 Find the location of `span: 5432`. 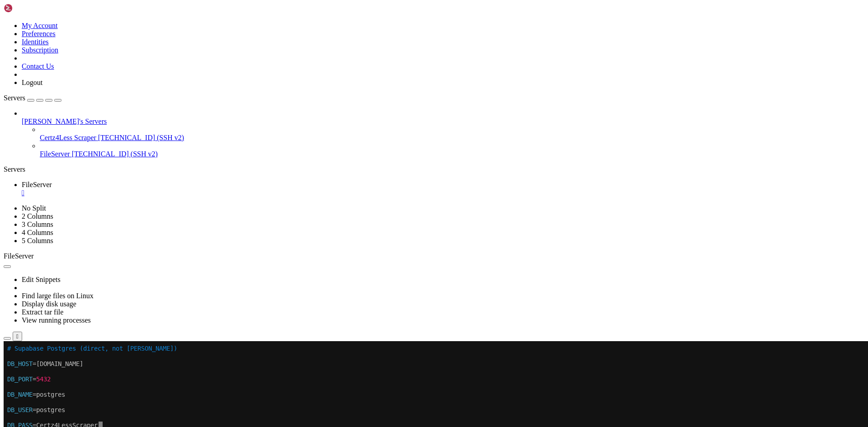

span: 5432 is located at coordinates (40, 38).